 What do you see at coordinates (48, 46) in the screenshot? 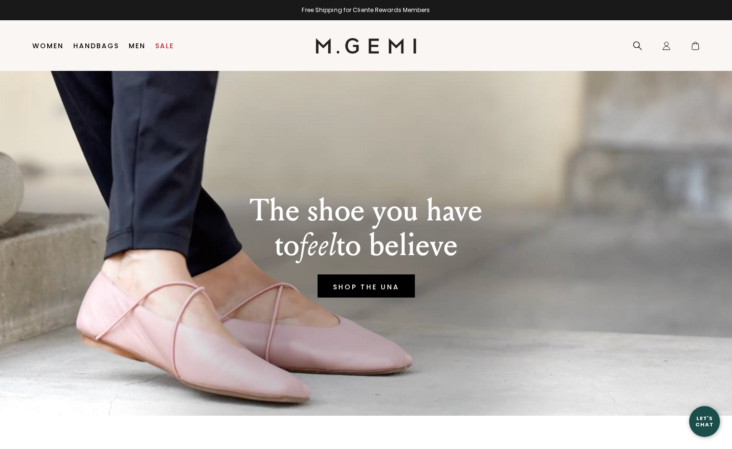
I see `a: Women` at bounding box center [48, 46].